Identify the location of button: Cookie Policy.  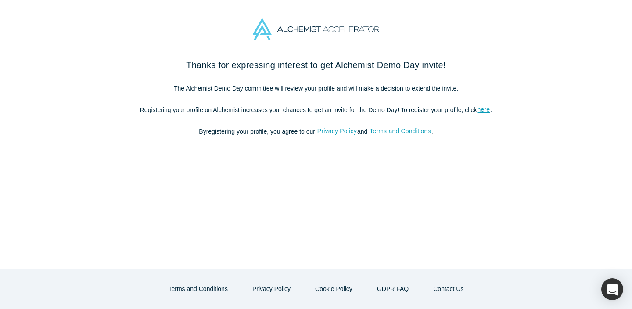
(334, 288).